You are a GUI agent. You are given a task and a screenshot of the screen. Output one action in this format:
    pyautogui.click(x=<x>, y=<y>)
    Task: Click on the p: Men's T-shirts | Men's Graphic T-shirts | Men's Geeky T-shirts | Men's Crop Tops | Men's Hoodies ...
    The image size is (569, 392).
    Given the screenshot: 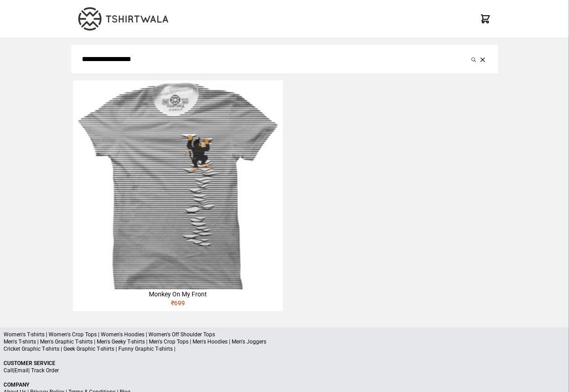 What is the action you would take?
    pyautogui.click(x=284, y=342)
    